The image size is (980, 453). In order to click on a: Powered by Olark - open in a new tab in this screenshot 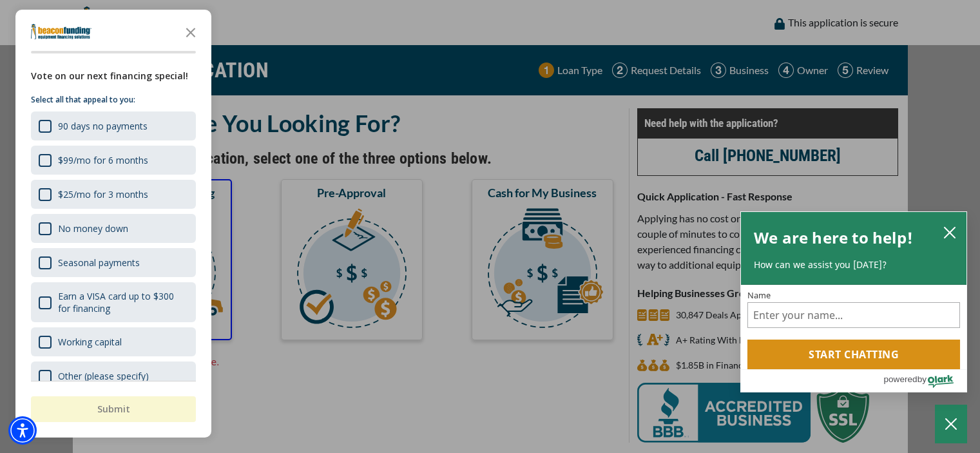, I will do `click(925, 381)`.